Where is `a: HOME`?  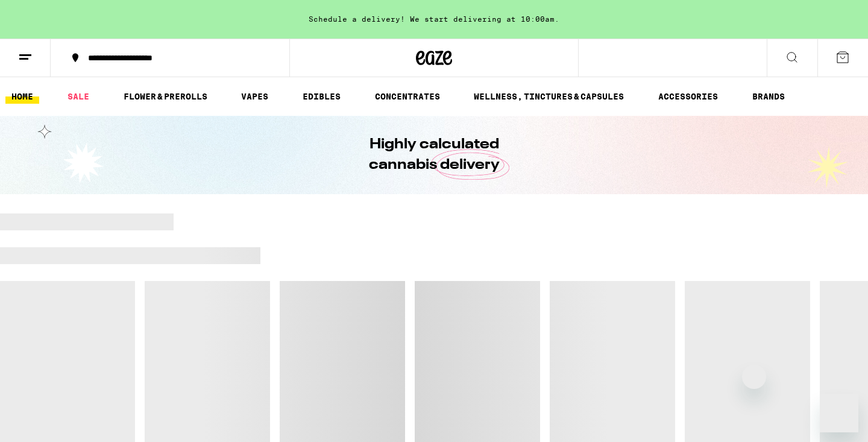 a: HOME is located at coordinates (22, 97).